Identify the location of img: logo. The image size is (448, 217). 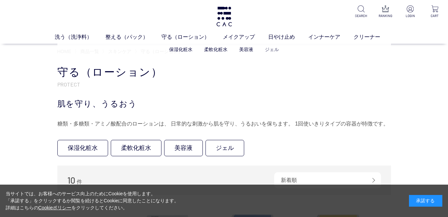
(224, 16).